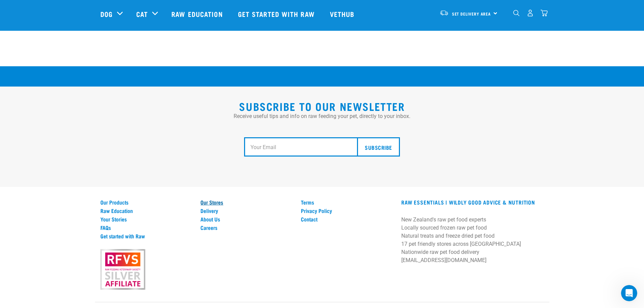  I want to click on a: Dog, so click(107, 14).